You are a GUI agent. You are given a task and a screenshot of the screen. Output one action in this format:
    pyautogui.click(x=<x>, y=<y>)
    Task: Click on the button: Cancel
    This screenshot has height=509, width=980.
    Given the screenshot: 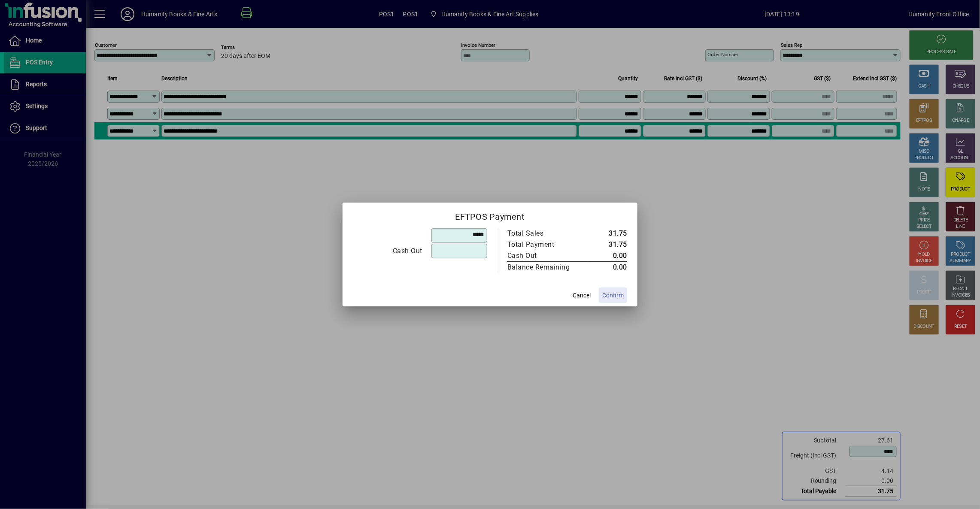 What is the action you would take?
    pyautogui.click(x=582, y=296)
    